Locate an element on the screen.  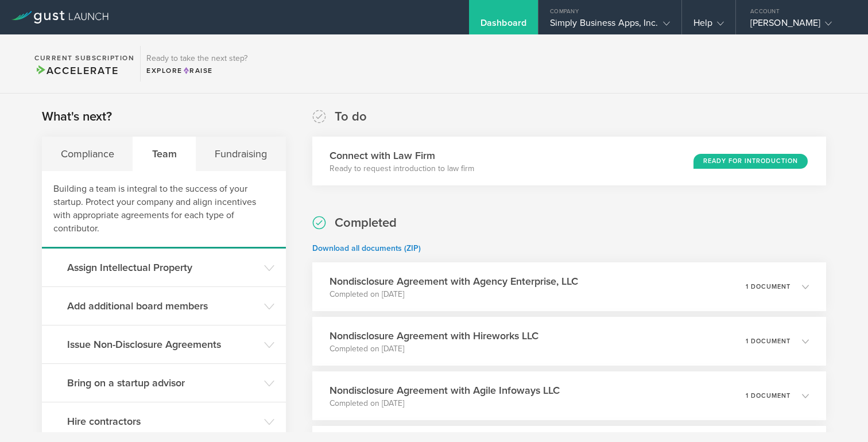
h3: Bring on a startup advisor is located at coordinates (162, 382).